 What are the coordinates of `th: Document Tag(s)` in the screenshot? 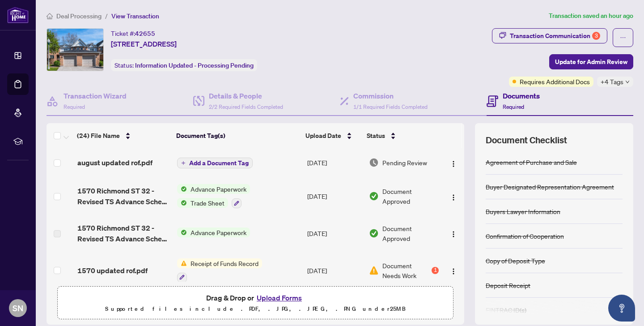 It's located at (237, 136).